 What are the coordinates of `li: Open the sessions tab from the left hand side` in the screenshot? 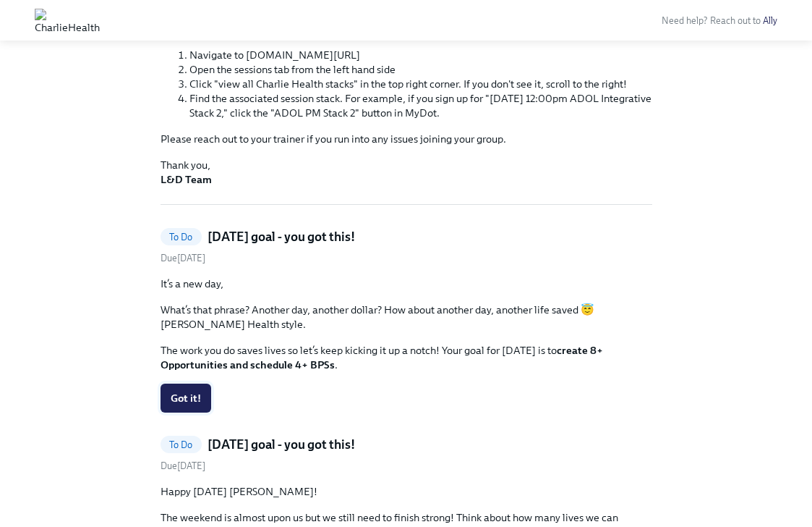 It's located at (421, 70).